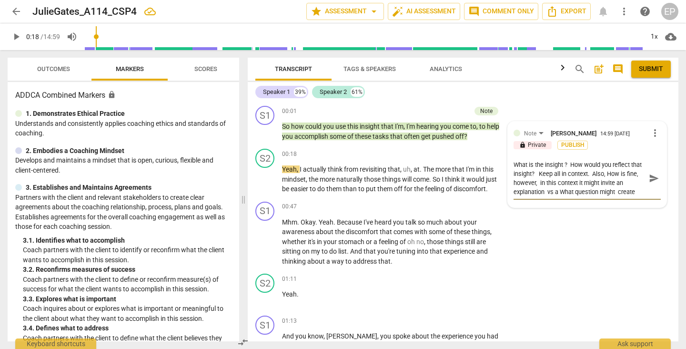 The image size is (686, 349). I want to click on span: Filler word, so click(420, 242).